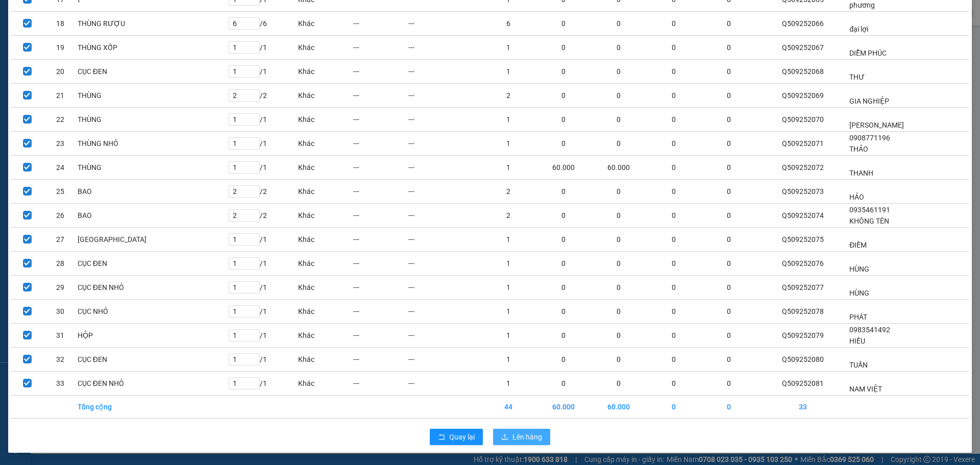 This screenshot has width=980, height=465. What do you see at coordinates (153, 71) in the screenshot?
I see `td: CỤC ĐEN` at bounding box center [153, 71].